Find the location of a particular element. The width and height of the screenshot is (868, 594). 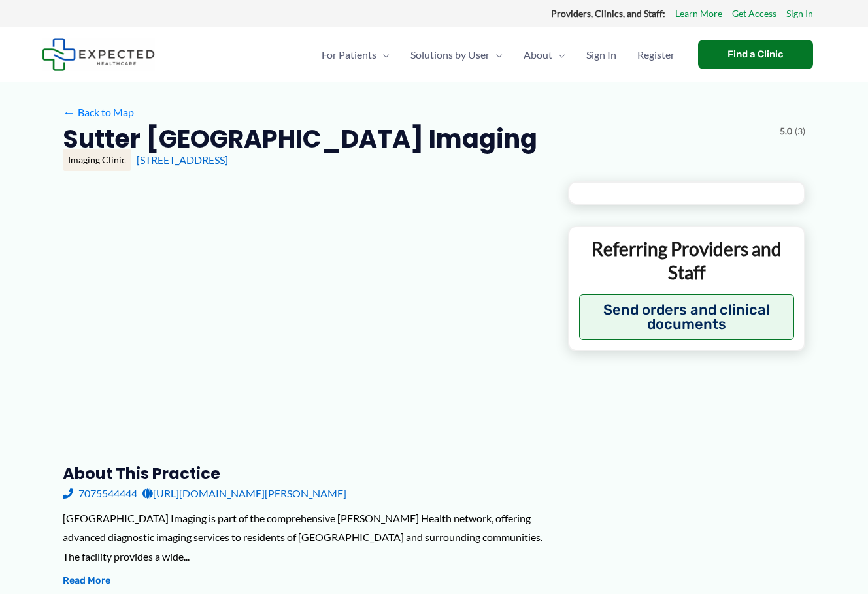

p: Referring Providers and Staff is located at coordinates (686, 261).